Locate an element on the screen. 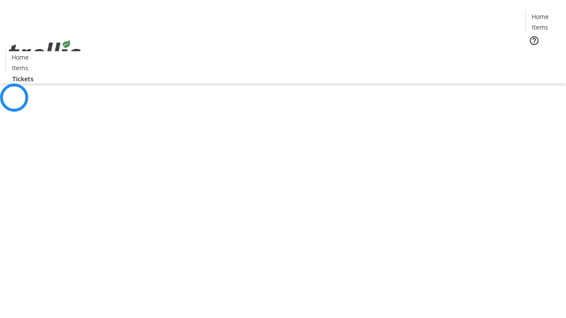 The image size is (566, 318). button: Help is located at coordinates (534, 41).